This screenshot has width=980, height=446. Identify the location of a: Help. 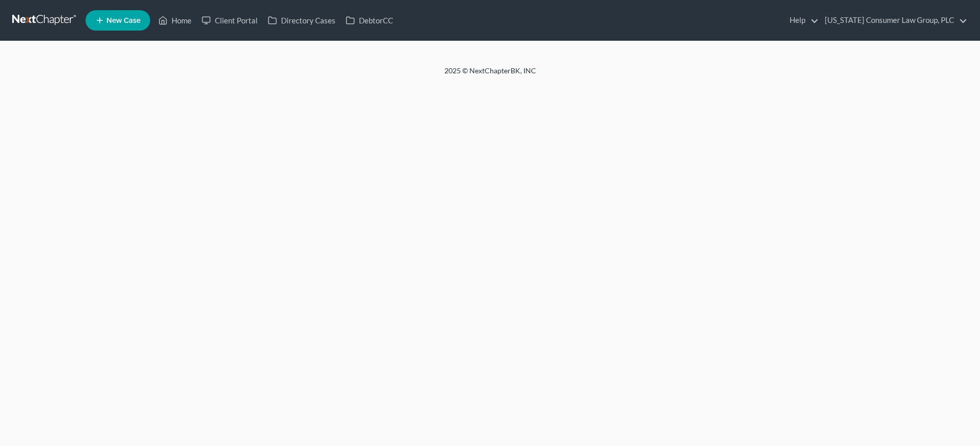
(801, 20).